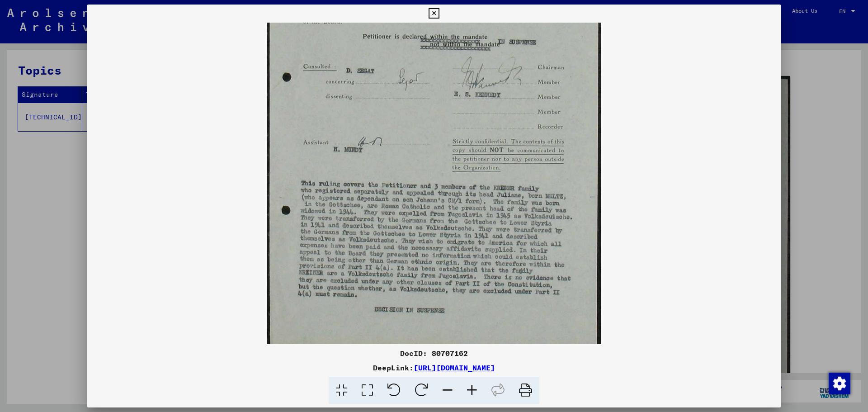  What do you see at coordinates (434, 368) in the screenshot?
I see `div: DeepLink:` at bounding box center [434, 368].